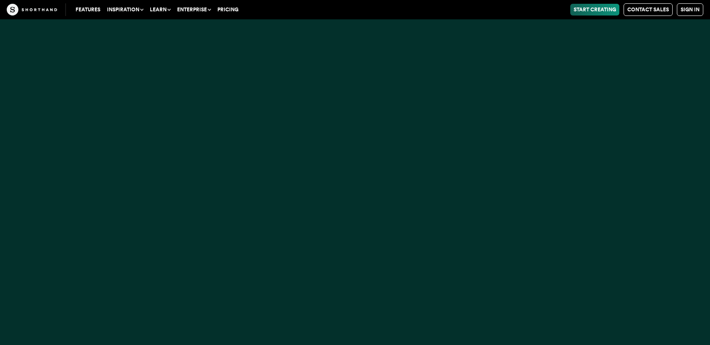 This screenshot has height=345, width=710. Describe the element at coordinates (194, 10) in the screenshot. I see `button: Enterprise` at that location.